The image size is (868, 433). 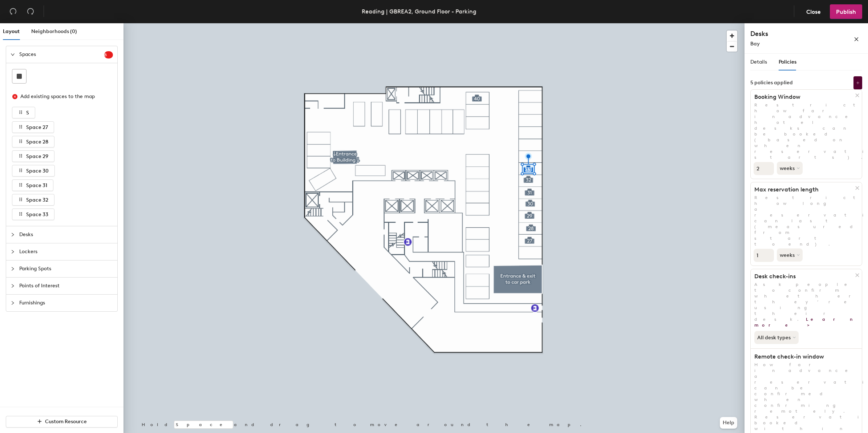 What do you see at coordinates (13, 55) in the screenshot?
I see `span: expanded` at bounding box center [13, 55].